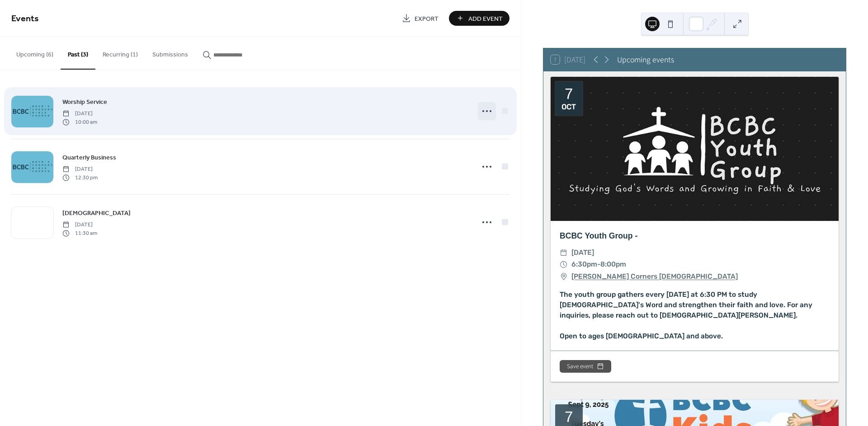  I want to click on span: Events, so click(25, 18).